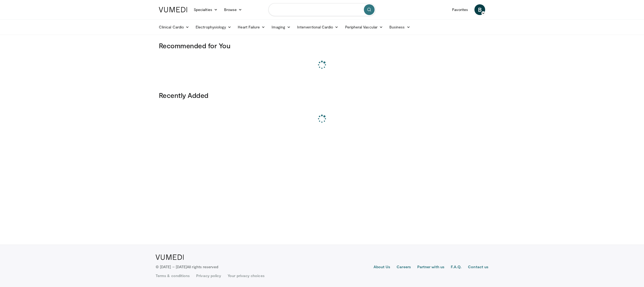  Describe the element at coordinates (456, 267) in the screenshot. I see `a: F.A.Q.` at that location.